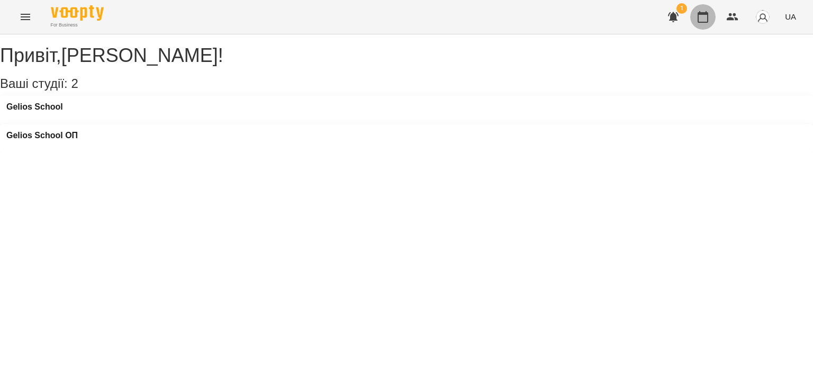  Describe the element at coordinates (42, 136) in the screenshot. I see `a: Gelios School ОП` at that location.